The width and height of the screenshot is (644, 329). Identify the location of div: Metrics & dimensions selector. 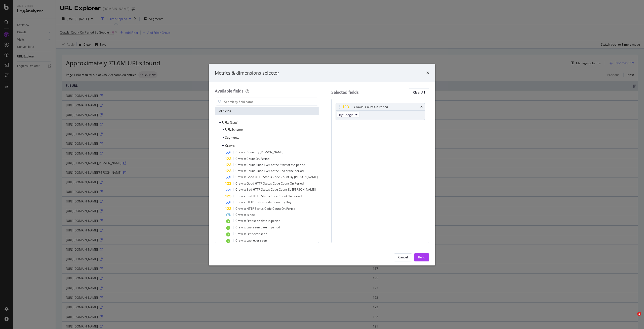
(247, 73).